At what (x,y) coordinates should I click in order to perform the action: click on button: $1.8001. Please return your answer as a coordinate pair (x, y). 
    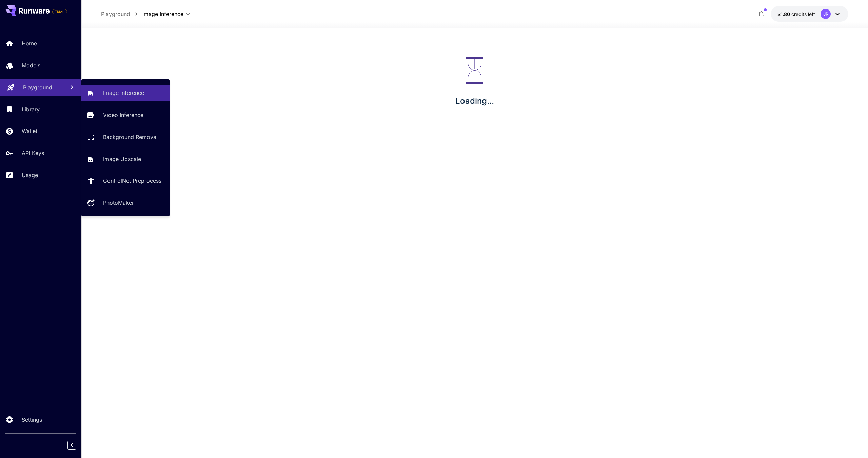
    Looking at the image, I should click on (809, 14).